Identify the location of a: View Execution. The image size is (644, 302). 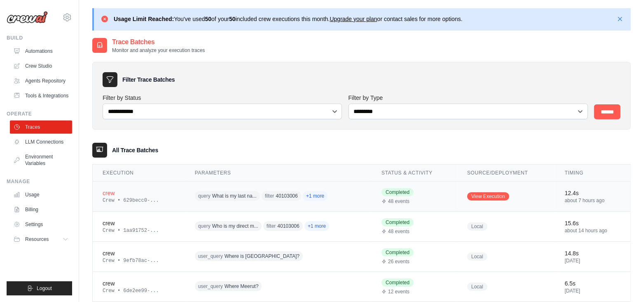
(488, 196).